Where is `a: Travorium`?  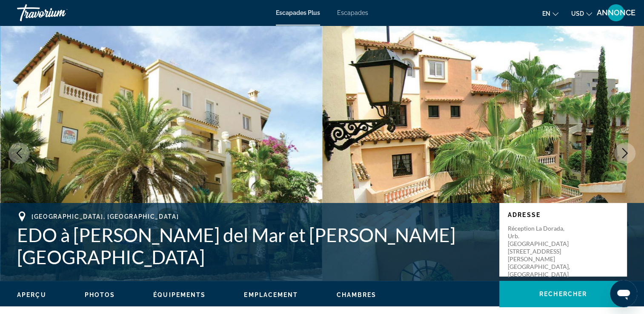
a: Travorium is located at coordinates (60, 13).